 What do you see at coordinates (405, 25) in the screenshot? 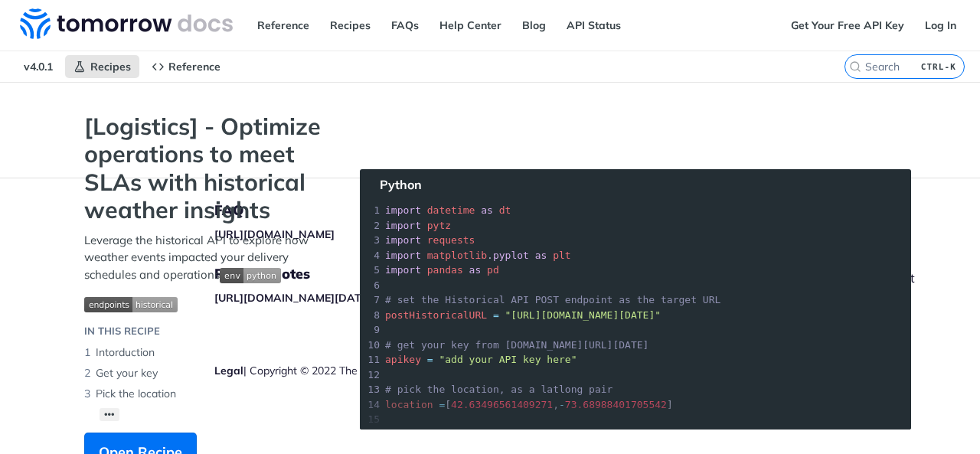
I see `a: FAQs` at bounding box center [405, 25].